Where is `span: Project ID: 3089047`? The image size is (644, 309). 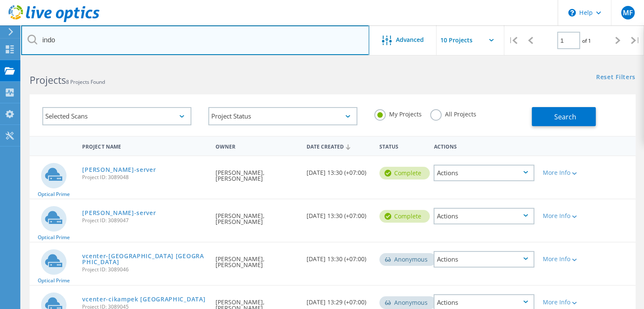
span: Project ID: 3089047 is located at coordinates (144, 220).